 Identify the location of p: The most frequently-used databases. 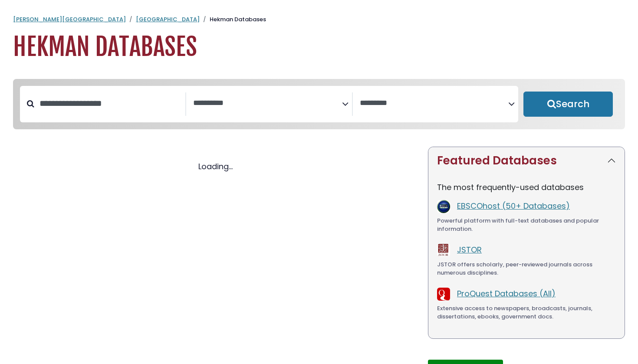
(526, 187).